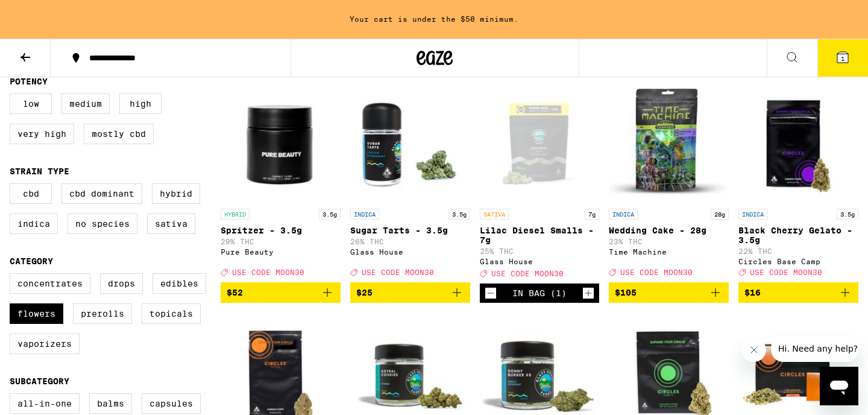 Image resolution: width=868 pixels, height=415 pixels. Describe the element at coordinates (86, 104) in the screenshot. I see `label: Medium` at that location.